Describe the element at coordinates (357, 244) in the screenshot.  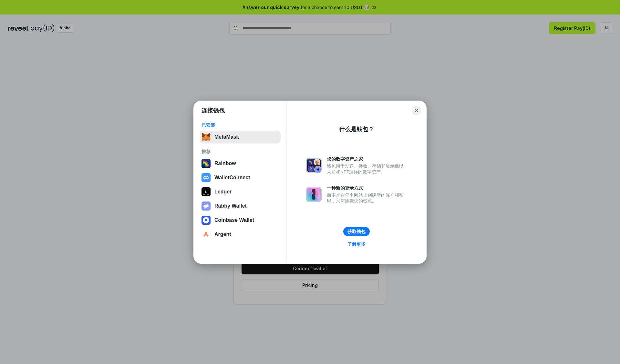
I see `a: 了解更多` at that location.